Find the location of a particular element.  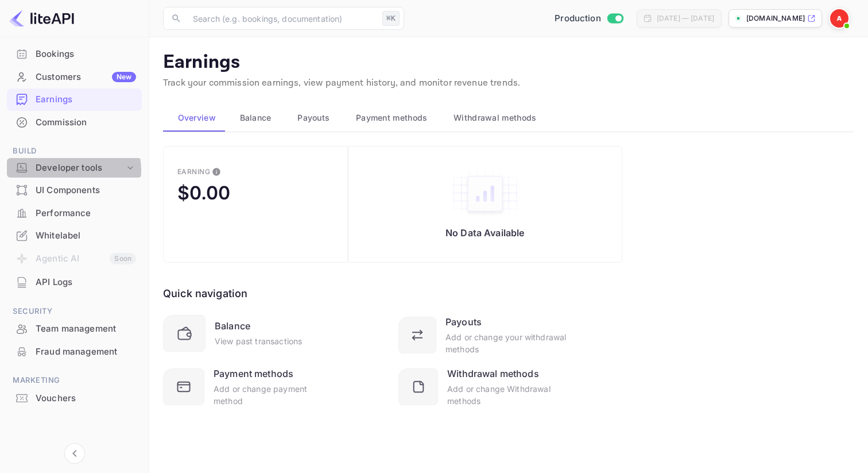

span: Production is located at coordinates (578, 18).